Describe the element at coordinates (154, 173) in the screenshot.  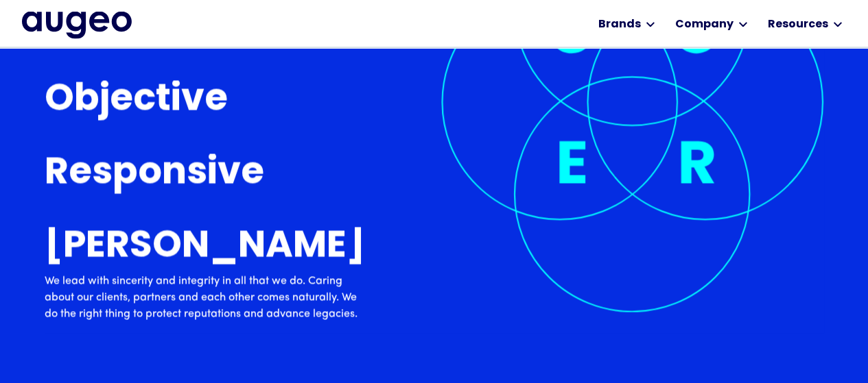
I see `h3: Responsive` at that location.